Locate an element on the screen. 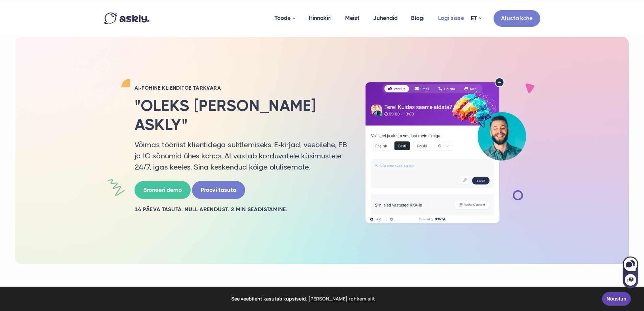 Image resolution: width=644 pixels, height=311 pixels. a: learn more about cookies is located at coordinates (341, 299).